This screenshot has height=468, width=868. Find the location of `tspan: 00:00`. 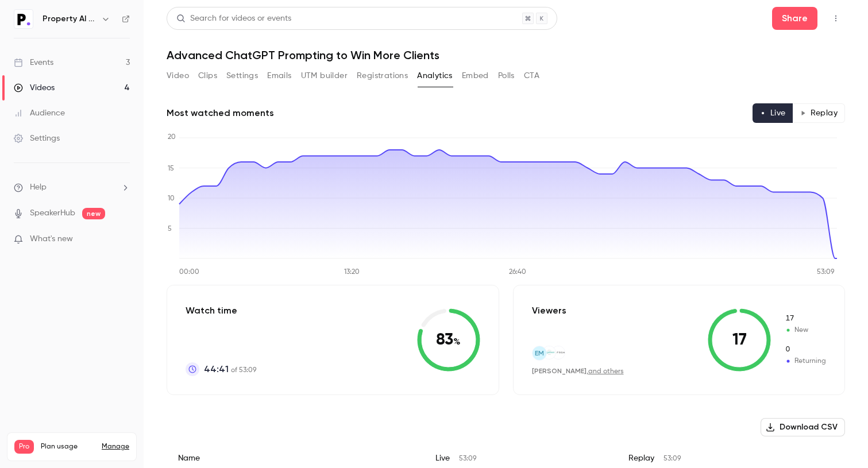

tspan: 00:00 is located at coordinates (189, 272).